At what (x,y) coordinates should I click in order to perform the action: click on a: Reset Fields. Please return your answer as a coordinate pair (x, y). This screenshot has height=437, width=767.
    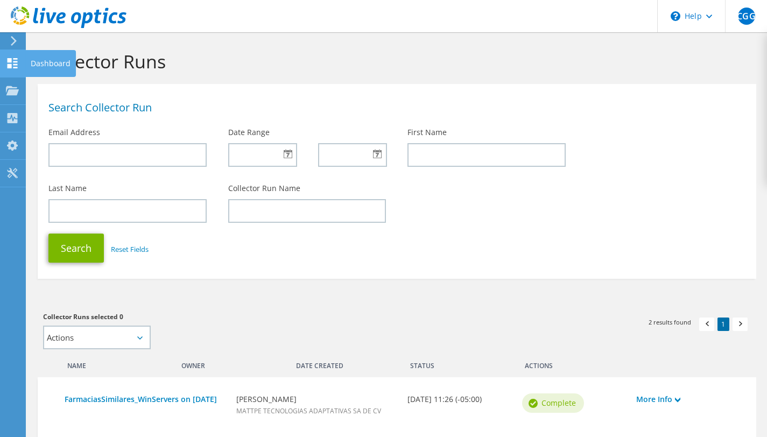
    Looking at the image, I should click on (130, 249).